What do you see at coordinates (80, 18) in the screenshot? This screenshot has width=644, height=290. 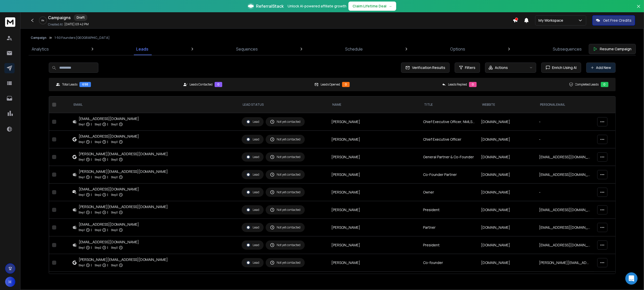 I see `div: Draft` at bounding box center [80, 18].